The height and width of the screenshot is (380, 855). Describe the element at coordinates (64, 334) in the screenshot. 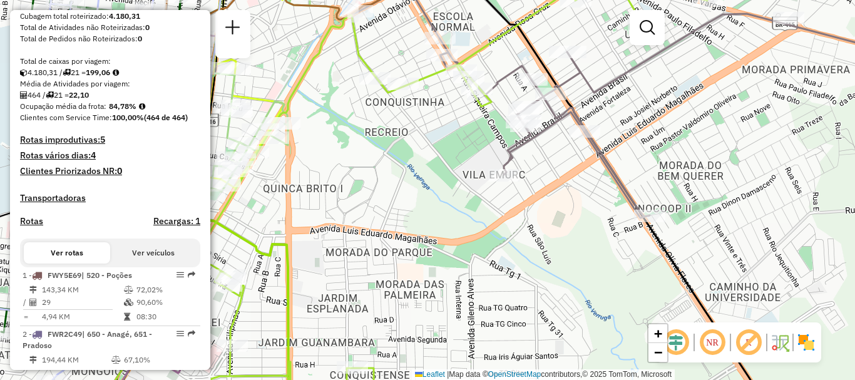

I see `span: FWR2C49` at that location.